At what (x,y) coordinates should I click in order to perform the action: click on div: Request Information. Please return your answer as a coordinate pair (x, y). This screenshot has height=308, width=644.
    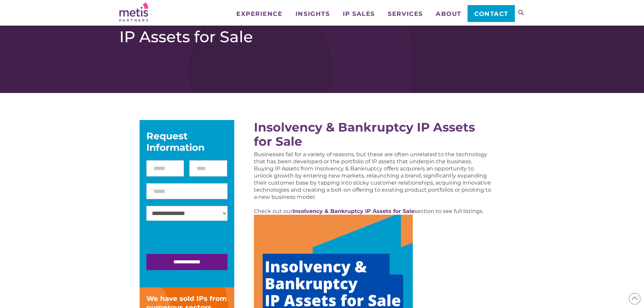
    Looking at the image, I should click on (187, 142).